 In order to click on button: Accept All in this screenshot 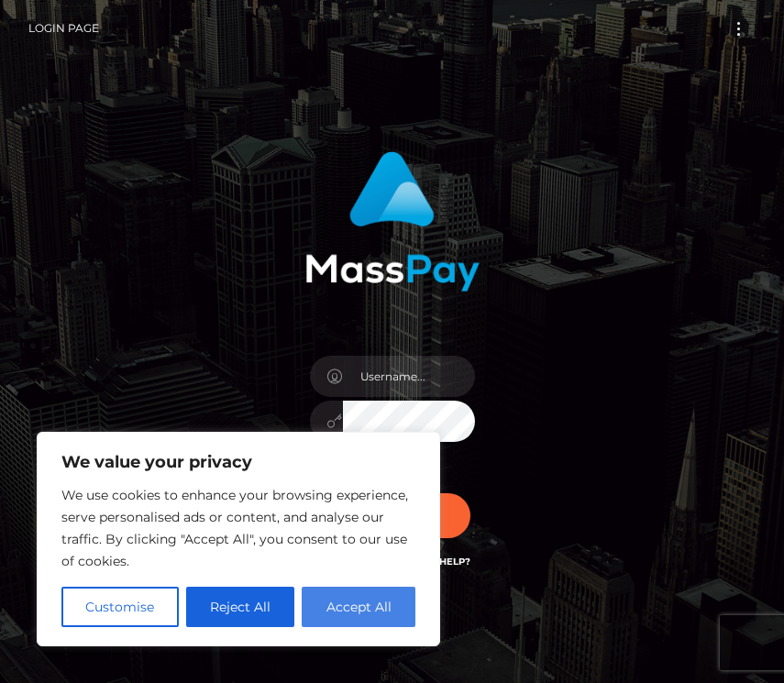, I will do `click(359, 607)`.